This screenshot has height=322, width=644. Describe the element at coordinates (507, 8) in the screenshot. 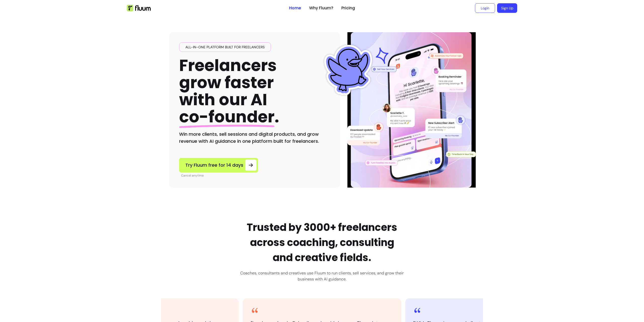

I see `a: Sign Up` at that location.